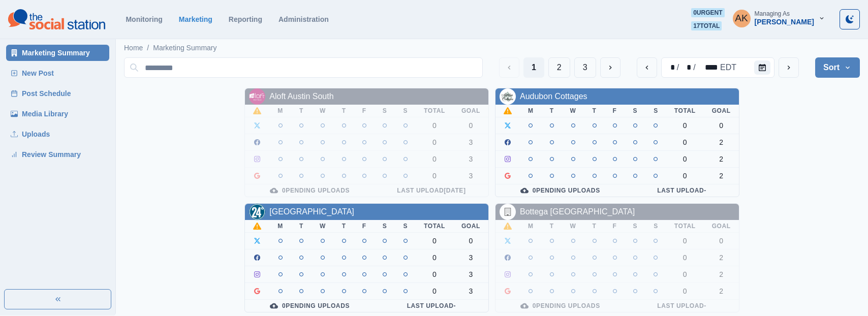 This screenshot has width=868, height=316. I want to click on a: Review Summary, so click(57, 155).